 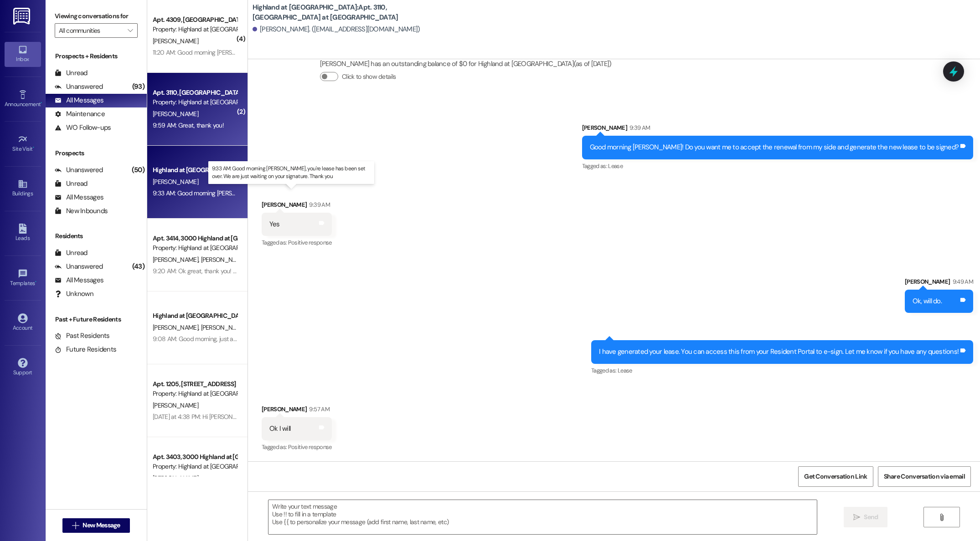 I want to click on button: Send, so click(x=865, y=517).